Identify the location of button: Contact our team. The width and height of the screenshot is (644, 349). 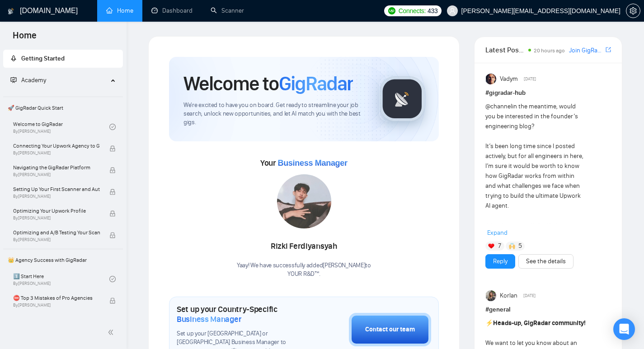
(390, 330).